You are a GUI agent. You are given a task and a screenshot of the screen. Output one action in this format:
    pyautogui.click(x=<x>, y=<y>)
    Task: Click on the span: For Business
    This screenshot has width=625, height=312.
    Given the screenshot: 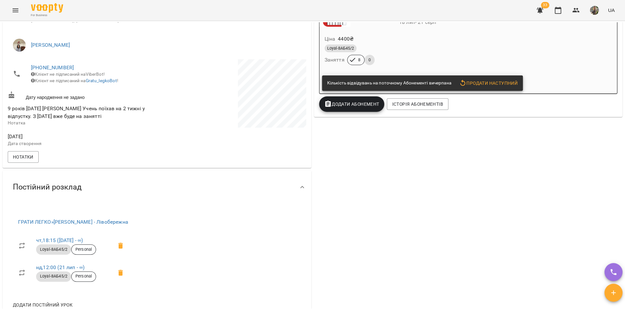 What is the action you would take?
    pyautogui.click(x=47, y=15)
    